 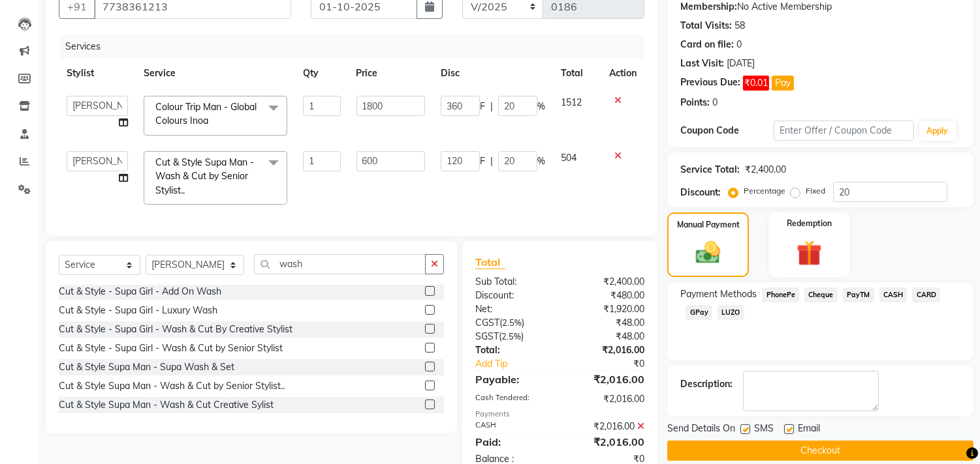 I want to click on th: Stylist, so click(x=97, y=73).